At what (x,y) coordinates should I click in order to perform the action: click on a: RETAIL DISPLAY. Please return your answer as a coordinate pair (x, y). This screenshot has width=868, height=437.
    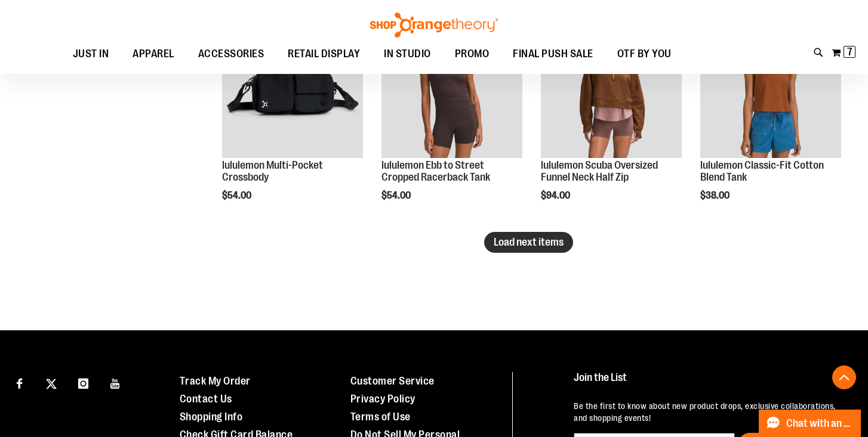
    Looking at the image, I should click on (323, 54).